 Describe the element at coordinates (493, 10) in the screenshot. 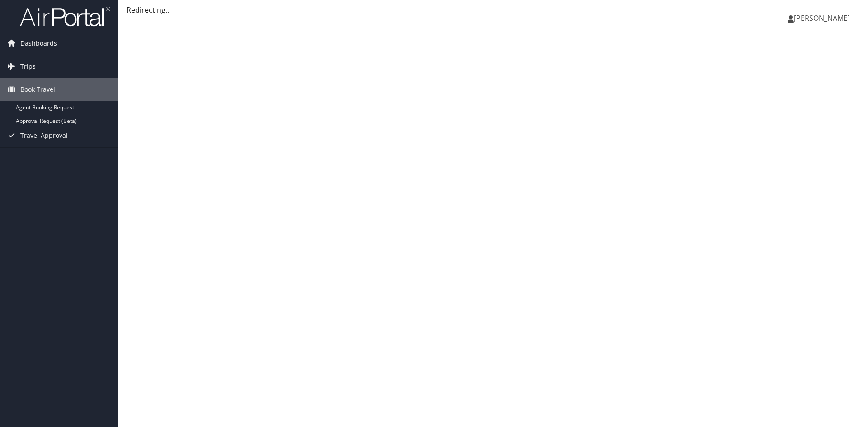

I see `div: Redirecting...` at that location.